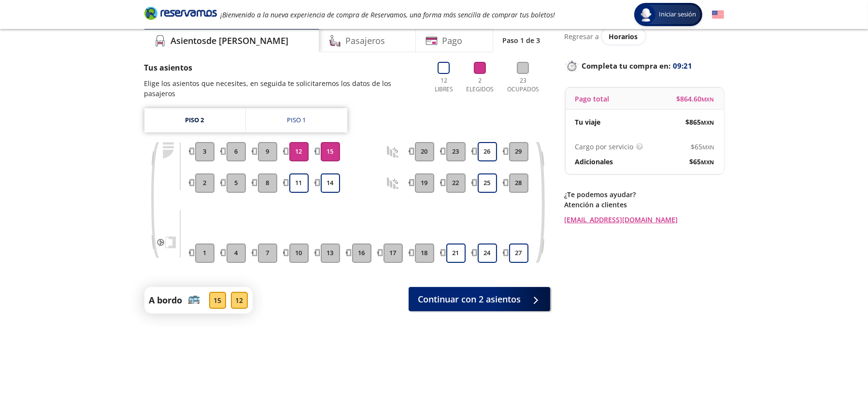 The width and height of the screenshot is (868, 416). What do you see at coordinates (645, 194) in the screenshot?
I see `p: ¿Te podemos ayudar?` at bounding box center [645, 194].